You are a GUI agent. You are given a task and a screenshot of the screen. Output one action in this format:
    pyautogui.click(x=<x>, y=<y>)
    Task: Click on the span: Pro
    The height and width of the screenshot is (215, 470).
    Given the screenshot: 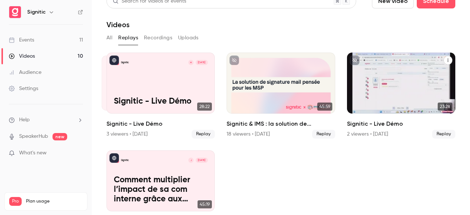 What is the action you would take?
    pyautogui.click(x=15, y=201)
    